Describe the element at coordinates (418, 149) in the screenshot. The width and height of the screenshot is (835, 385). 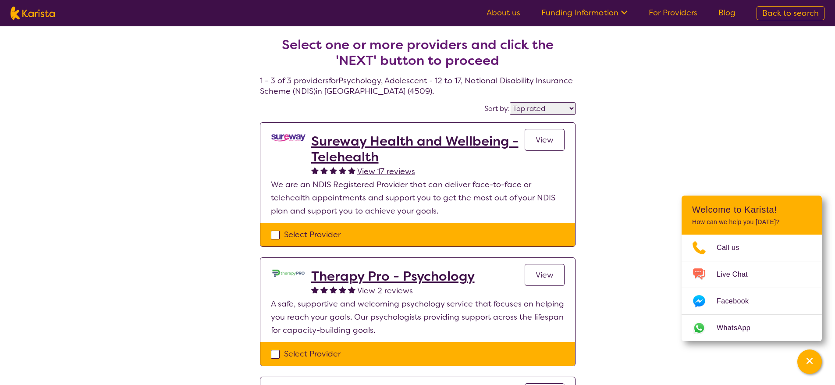
I see `h2: Sureway Health and Wellbeing - Telehealth` at that location.